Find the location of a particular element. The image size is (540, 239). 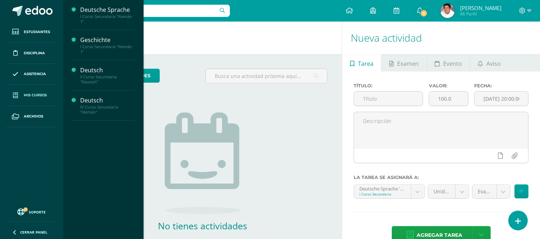

a: Deutsche Sprache 'Alemán 1'I Curso Secundaria is located at coordinates (389, 192).